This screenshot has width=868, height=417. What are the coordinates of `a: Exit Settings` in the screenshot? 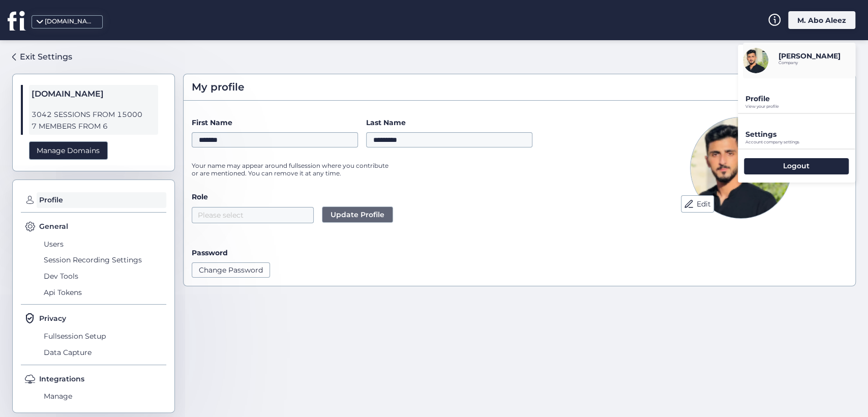 It's located at (42, 57).